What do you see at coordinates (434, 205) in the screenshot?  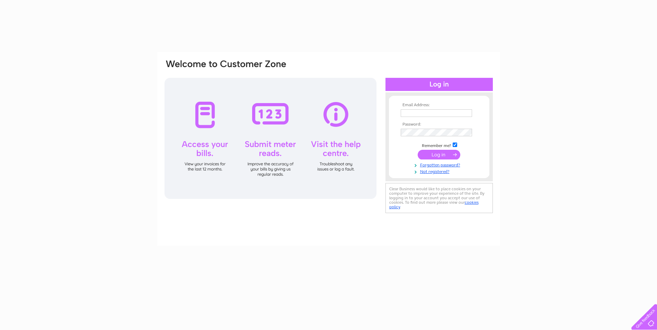 I see `a: cookies policy` at bounding box center [434, 205].